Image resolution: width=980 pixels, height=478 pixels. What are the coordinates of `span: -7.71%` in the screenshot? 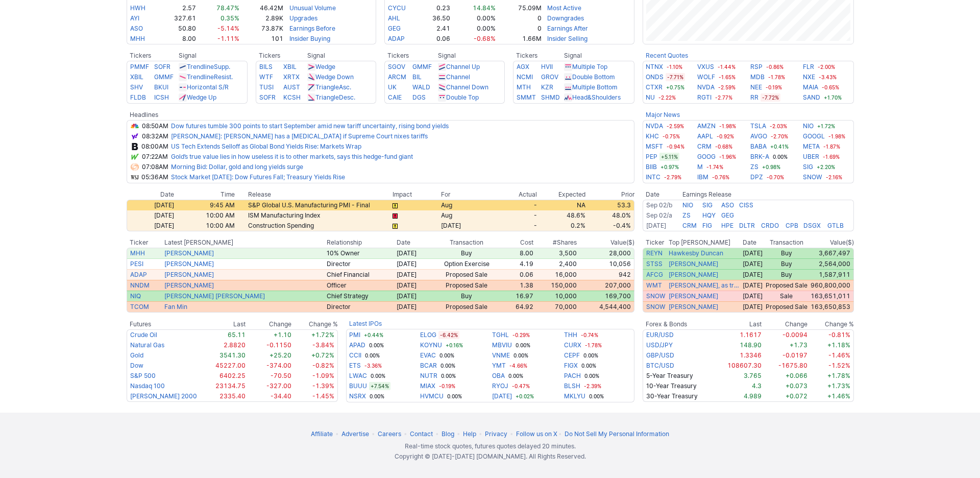 It's located at (676, 77).